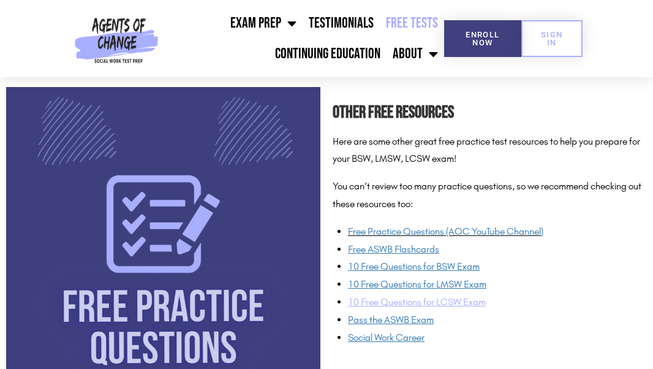 The height and width of the screenshot is (369, 653). Describe the element at coordinates (482, 39) in the screenshot. I see `span: Enroll Now` at that location.